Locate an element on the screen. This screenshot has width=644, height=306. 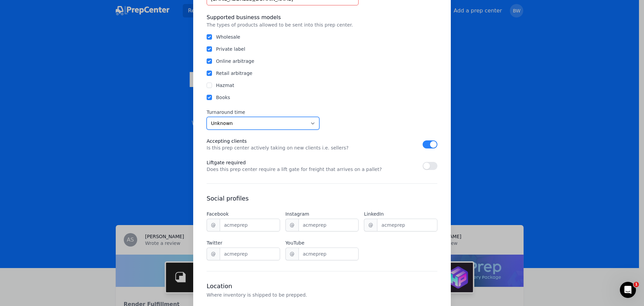
span: 1 is located at coordinates (636, 284).